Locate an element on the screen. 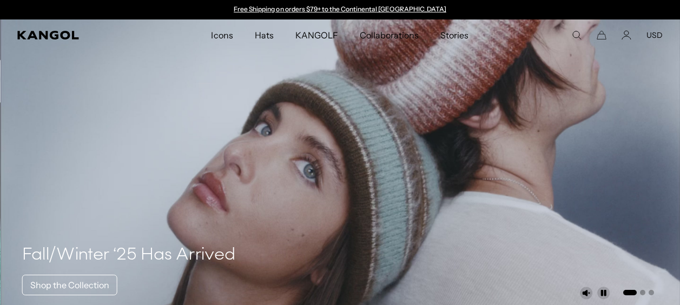 Image resolution: width=680 pixels, height=305 pixels. button: Go to slide 3 is located at coordinates (652, 293).